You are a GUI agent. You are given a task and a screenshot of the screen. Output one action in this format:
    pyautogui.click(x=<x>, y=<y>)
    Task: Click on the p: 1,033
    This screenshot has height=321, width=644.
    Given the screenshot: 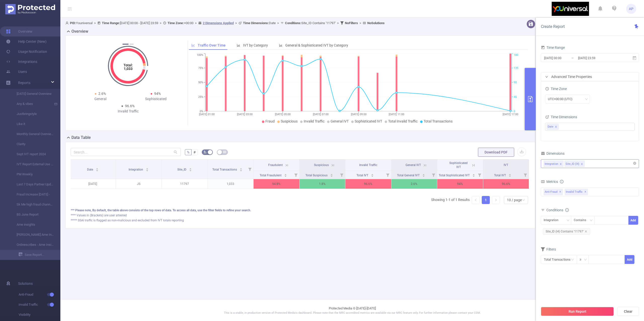 What is the action you would take?
    pyautogui.click(x=230, y=184)
    